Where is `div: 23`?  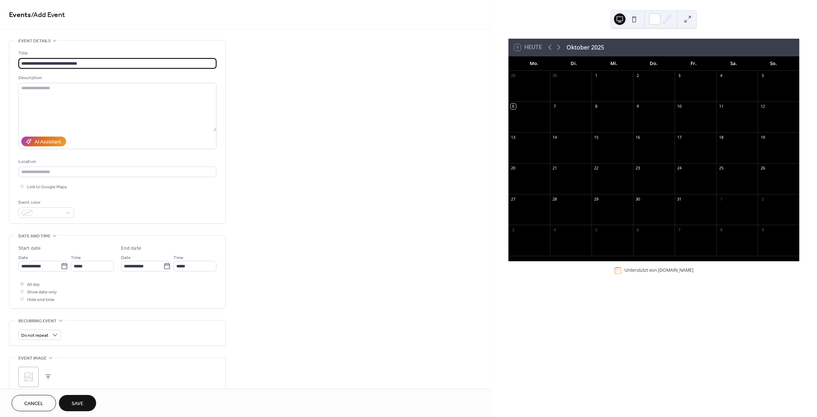
div: 23 is located at coordinates (638, 168).